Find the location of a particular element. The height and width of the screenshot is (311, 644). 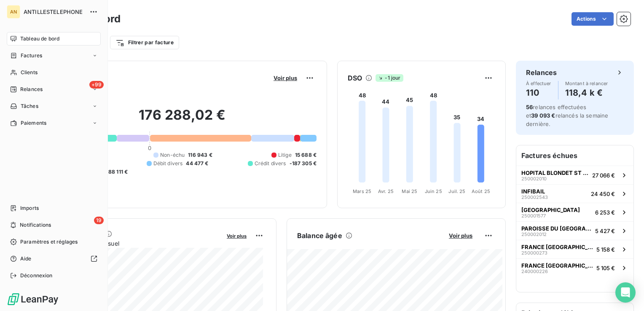

button: Actions is located at coordinates (593, 19).